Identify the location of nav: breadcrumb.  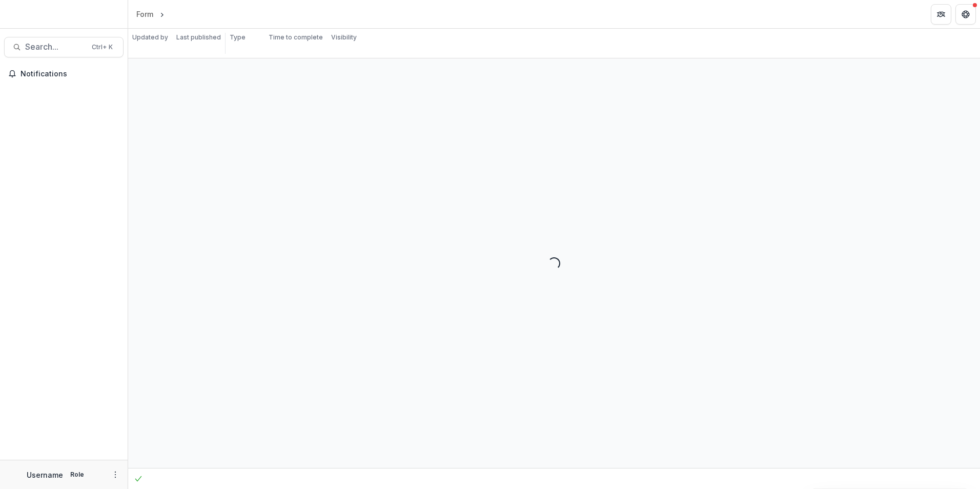
(171, 14).